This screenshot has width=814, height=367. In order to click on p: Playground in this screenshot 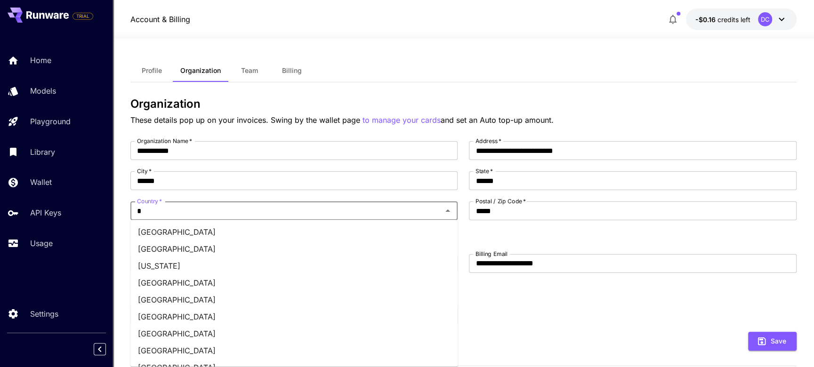, I will do `click(50, 121)`.